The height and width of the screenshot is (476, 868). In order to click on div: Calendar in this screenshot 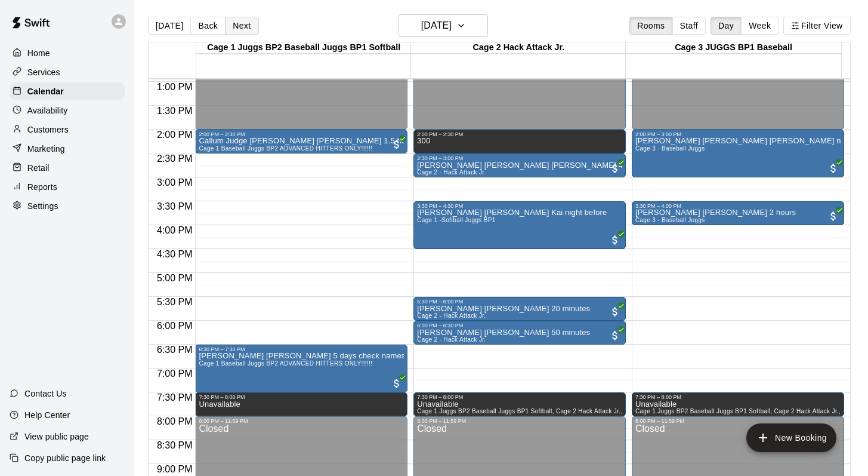, I will do `click(67, 91)`.